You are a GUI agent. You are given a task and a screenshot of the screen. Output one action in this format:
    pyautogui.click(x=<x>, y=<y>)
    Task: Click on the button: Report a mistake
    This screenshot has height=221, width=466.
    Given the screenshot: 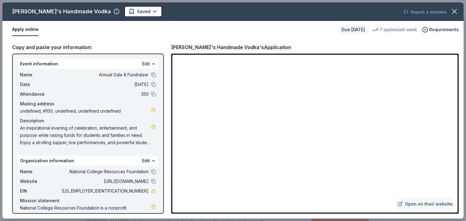 What is the action you would take?
    pyautogui.click(x=425, y=12)
    